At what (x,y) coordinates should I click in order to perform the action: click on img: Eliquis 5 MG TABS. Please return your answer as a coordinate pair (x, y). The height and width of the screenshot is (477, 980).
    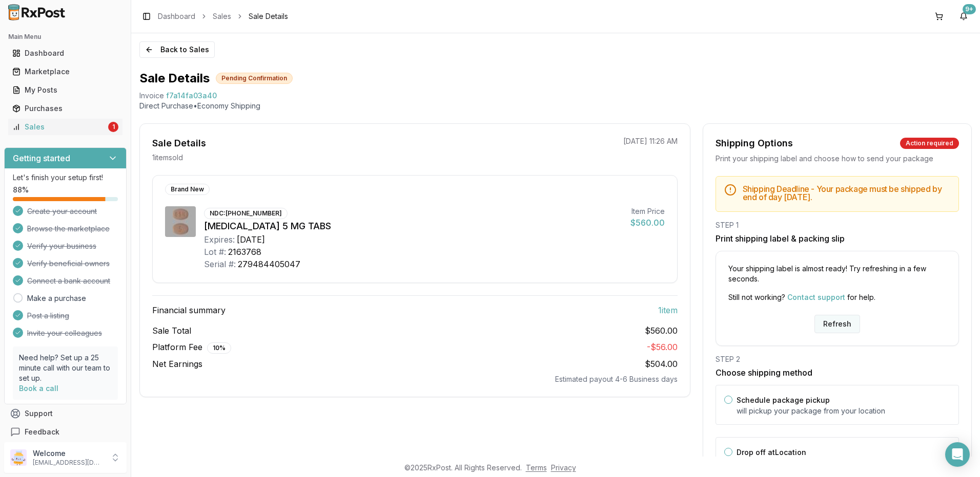
    Looking at the image, I should click on (180, 222).